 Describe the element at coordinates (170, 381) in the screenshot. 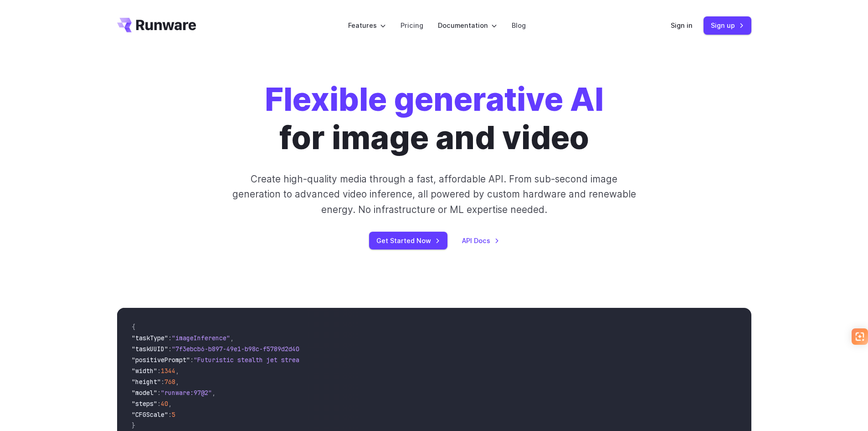

I see `span: 768` at that location.